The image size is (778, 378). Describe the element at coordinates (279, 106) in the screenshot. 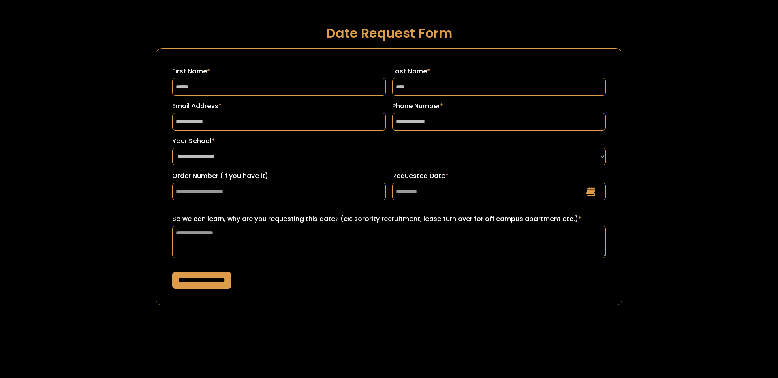

I see `label: Email Address` at that location.